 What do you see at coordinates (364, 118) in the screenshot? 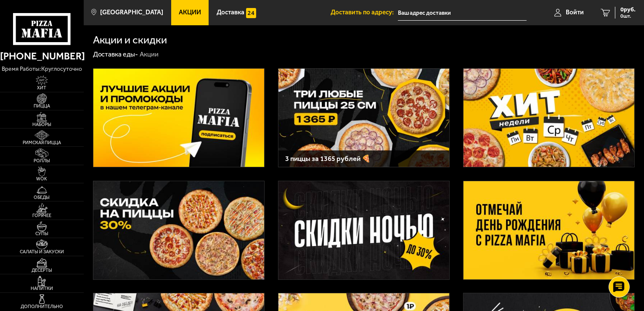
I see `a: 3 пиццы за 1365 рублей 🍕` at bounding box center [364, 118].